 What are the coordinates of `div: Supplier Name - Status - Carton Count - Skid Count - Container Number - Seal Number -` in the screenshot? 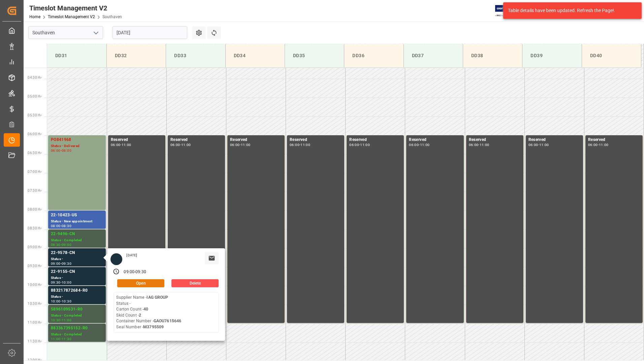 It's located at (149, 312).